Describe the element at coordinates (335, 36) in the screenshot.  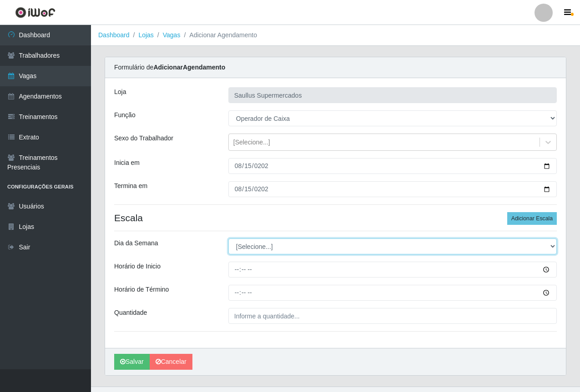
I see `nav: breadcrumb` at that location.